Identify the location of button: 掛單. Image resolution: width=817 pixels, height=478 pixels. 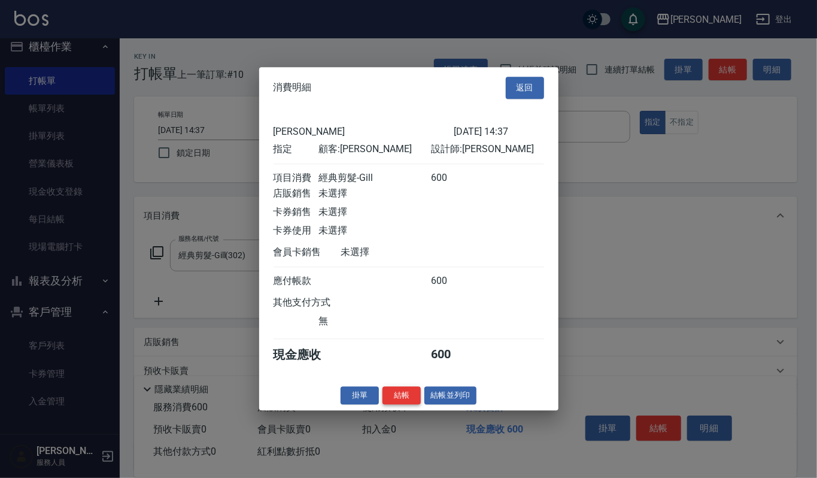
(360, 395).